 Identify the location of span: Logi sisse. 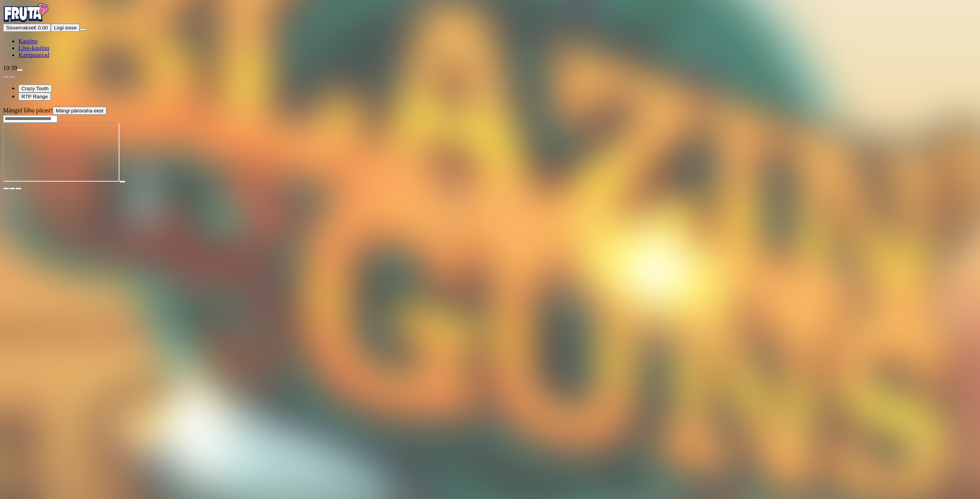
(65, 28).